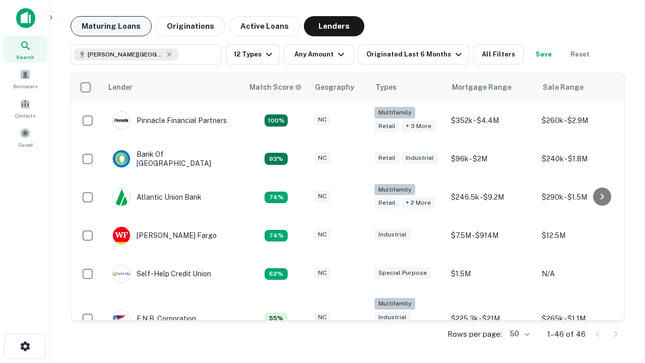  I want to click on td: $225.3k - $21M, so click(492, 318).